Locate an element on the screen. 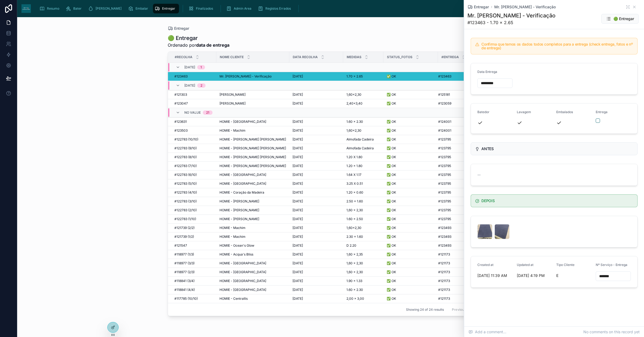 This screenshot has height=337, width=644. a: #122783 (9/10) is located at coordinates (194, 148).